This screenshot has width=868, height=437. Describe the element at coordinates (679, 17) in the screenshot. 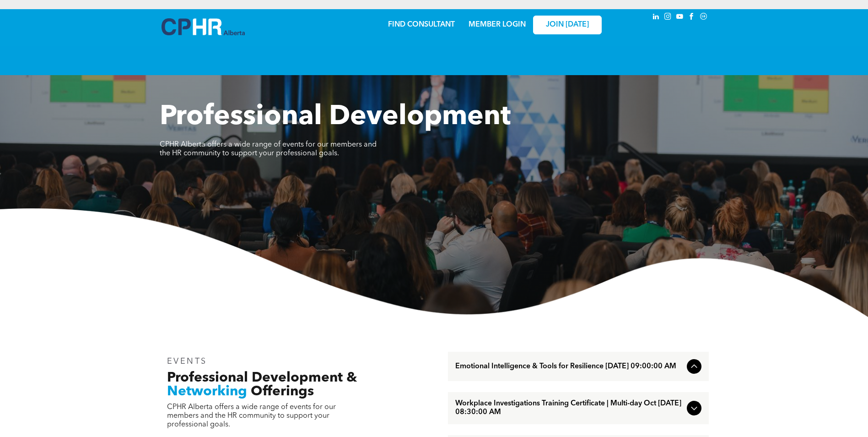

I see `a: youtube` at that location.